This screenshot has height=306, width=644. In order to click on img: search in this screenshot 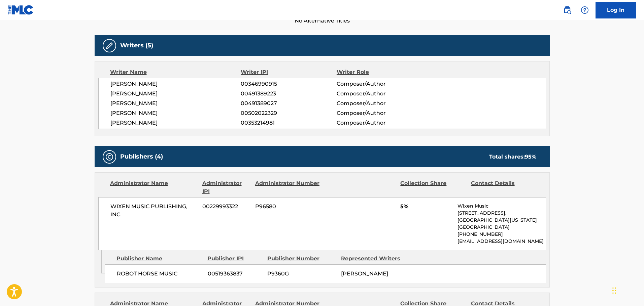, I will do `click(567, 10)`.